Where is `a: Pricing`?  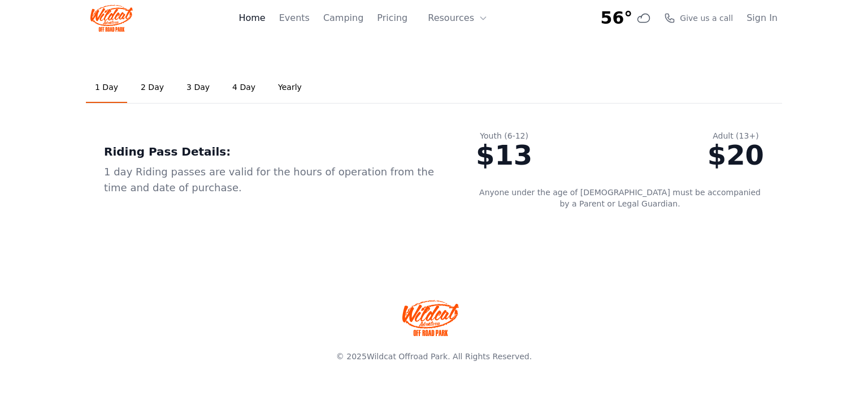
a: Pricing is located at coordinates (392, 18).